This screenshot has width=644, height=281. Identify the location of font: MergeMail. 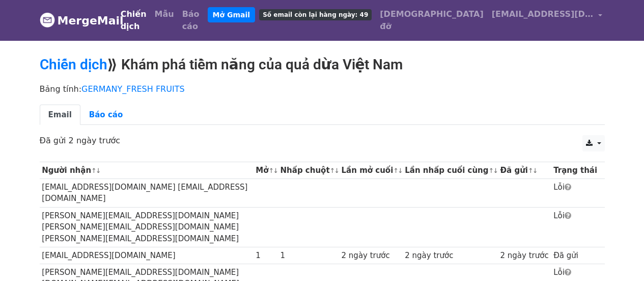
(91, 20).